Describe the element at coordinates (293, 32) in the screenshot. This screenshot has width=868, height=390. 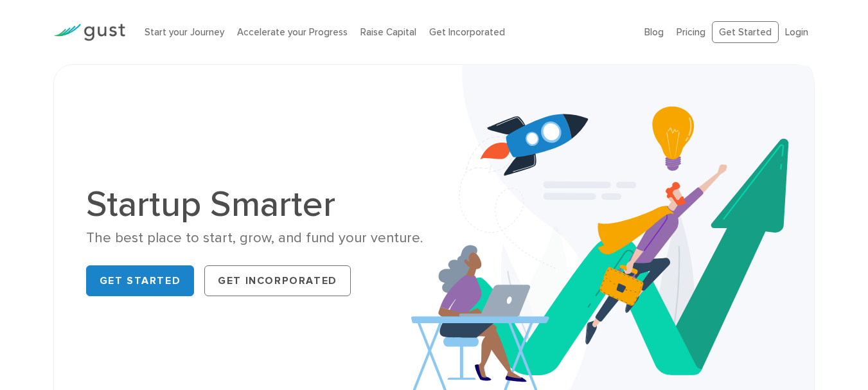
I see `a: Accelerate your Progress` at that location.